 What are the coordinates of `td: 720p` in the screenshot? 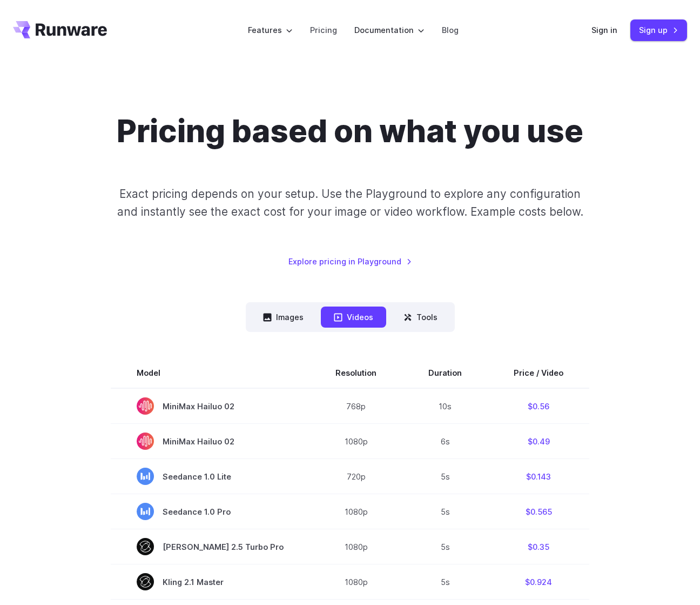 It's located at (356, 476).